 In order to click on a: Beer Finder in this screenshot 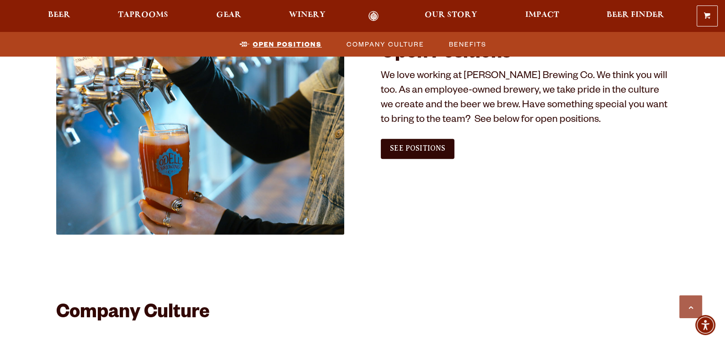, I will do `click(635, 16)`.